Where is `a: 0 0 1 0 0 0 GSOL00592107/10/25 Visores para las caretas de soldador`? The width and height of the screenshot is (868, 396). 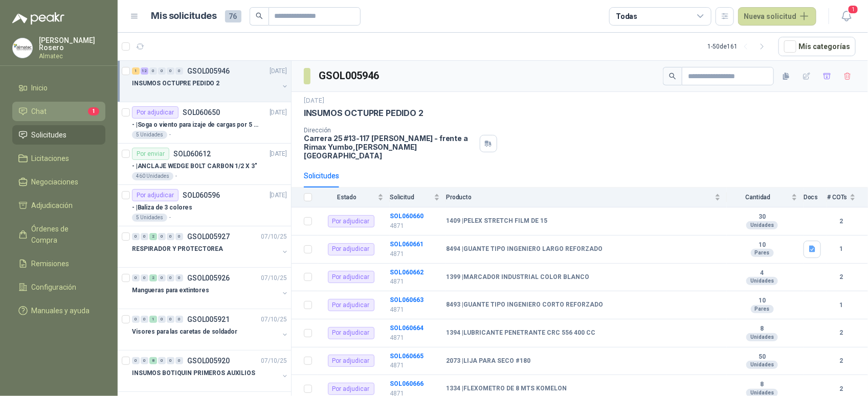 a: 0 0 1 0 0 0 GSOL00592107/10/25 Visores para las caretas de soldador is located at coordinates (210, 330).